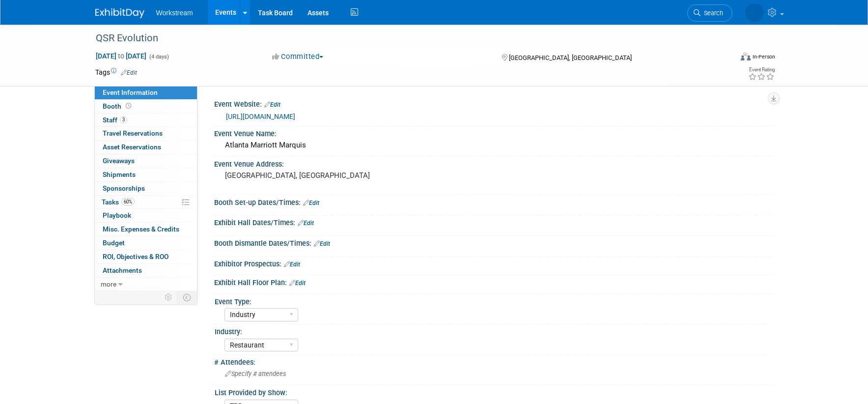  Describe the element at coordinates (146, 215) in the screenshot. I see `a: Playbook` at that location.